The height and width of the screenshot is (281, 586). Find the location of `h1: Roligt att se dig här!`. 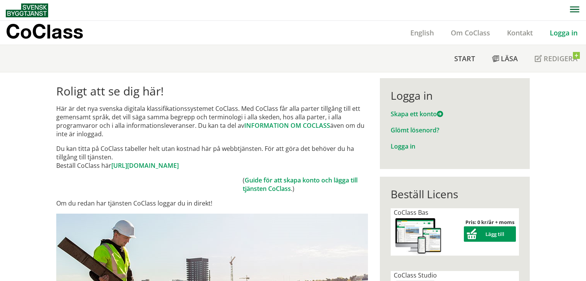

h1: Roligt att se dig här! is located at coordinates (212, 91).